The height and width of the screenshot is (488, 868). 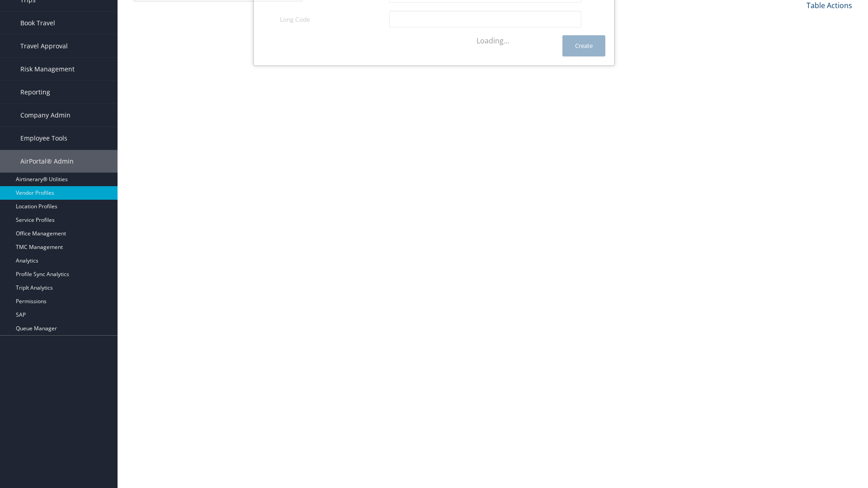 I want to click on span: Book Travel, so click(x=38, y=23).